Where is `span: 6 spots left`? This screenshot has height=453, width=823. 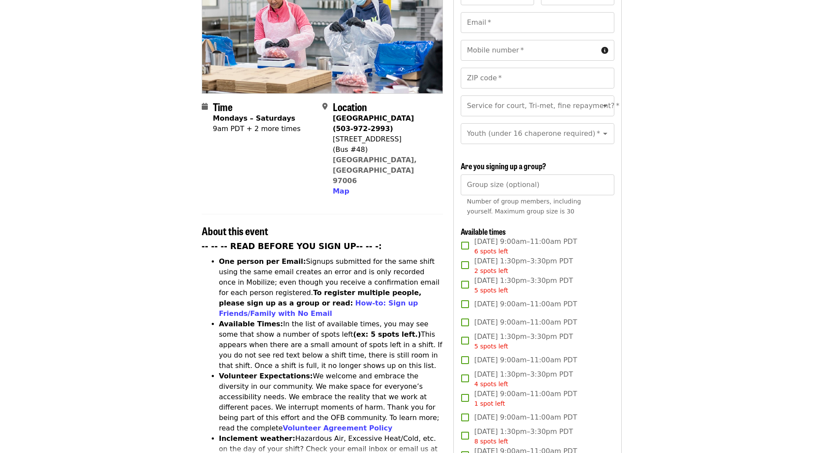 span: 6 spots left is located at coordinates (491, 251).